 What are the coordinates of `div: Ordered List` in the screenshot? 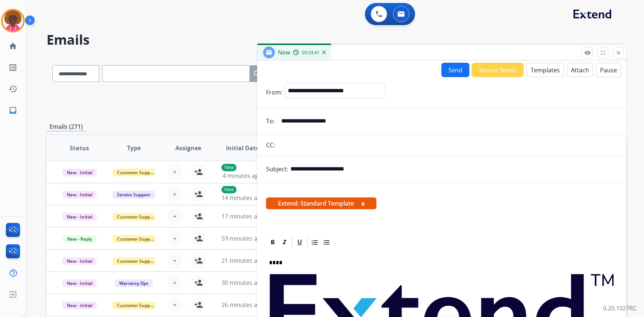 It's located at (315, 242).